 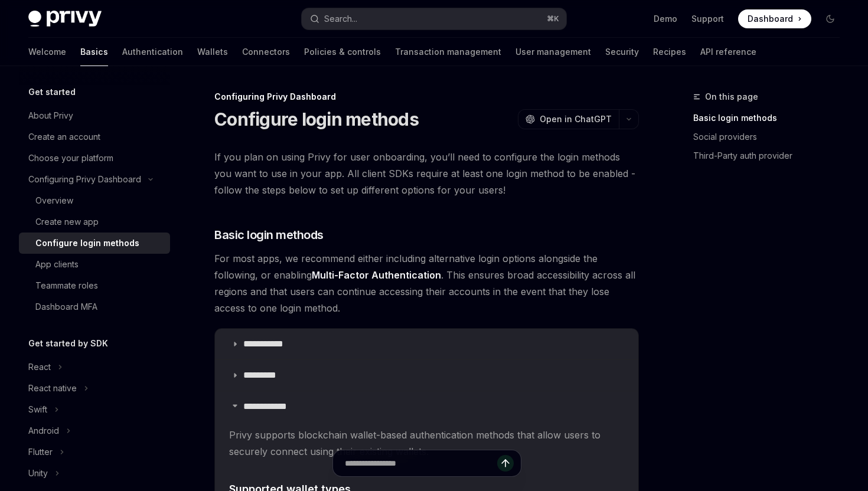 I want to click on div: Flutter, so click(x=40, y=452).